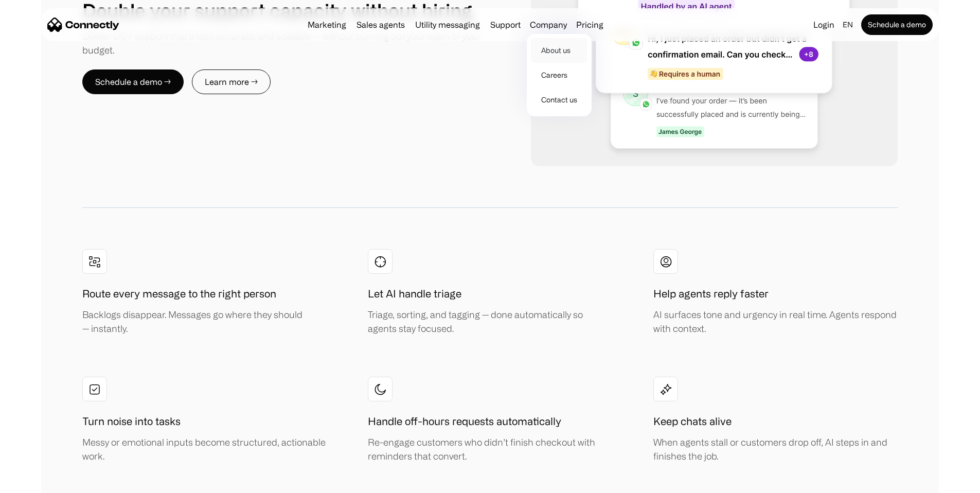 The height and width of the screenshot is (493, 980). Describe the element at coordinates (711, 294) in the screenshot. I see `h1: Help agents reply faster` at that location.